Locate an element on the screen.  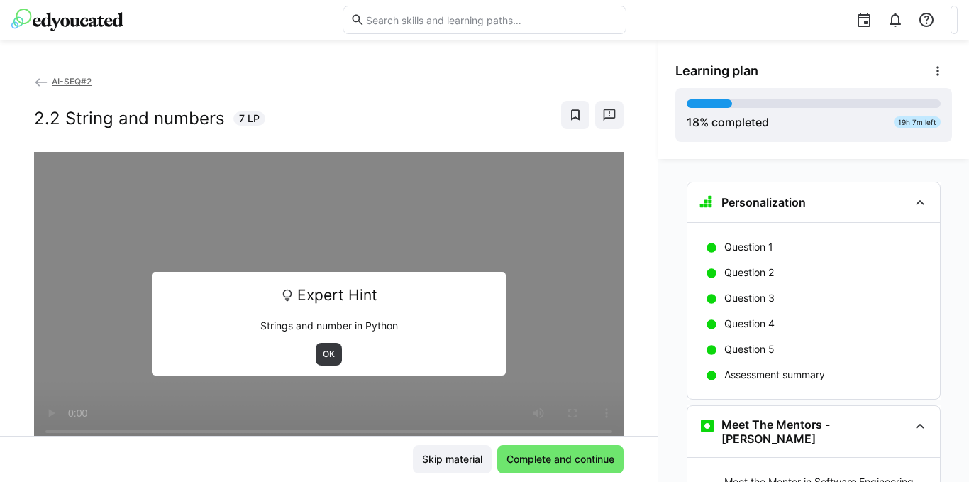
button: Skip material is located at coordinates (452, 459).